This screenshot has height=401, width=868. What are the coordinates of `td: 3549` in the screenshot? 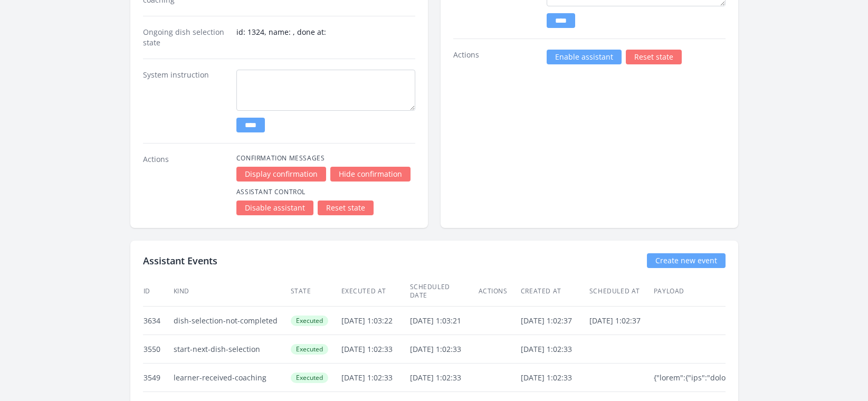 It's located at (158, 378).